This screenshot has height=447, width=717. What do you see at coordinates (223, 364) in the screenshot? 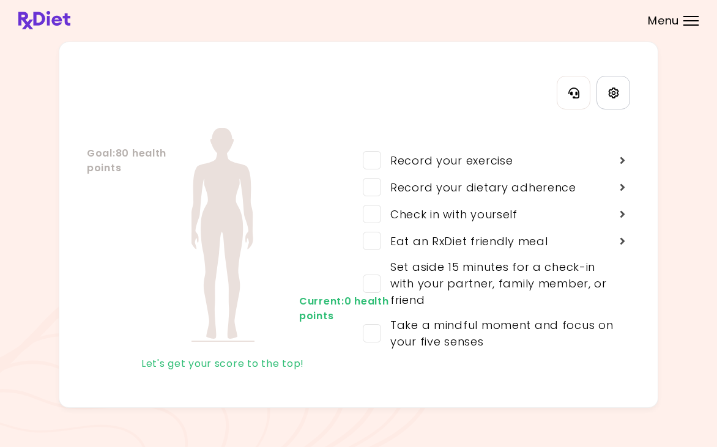
I see `div: Let's get your score to the top!` at bounding box center [223, 364].